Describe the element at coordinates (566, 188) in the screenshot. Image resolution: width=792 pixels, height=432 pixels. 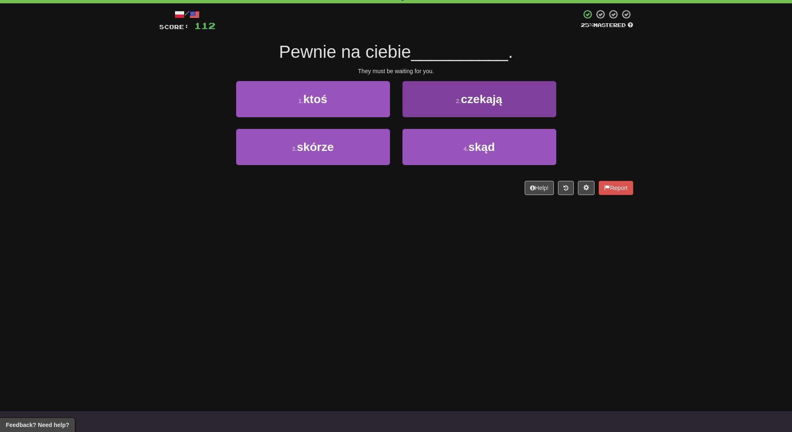
I see `button: Round history (alt+y)` at that location.